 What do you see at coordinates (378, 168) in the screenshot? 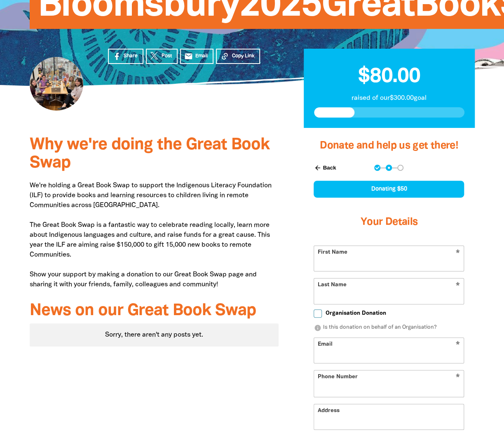
I see `button: Navigate to step 1 of 3 to enter your donation amount` at bounding box center [378, 168].